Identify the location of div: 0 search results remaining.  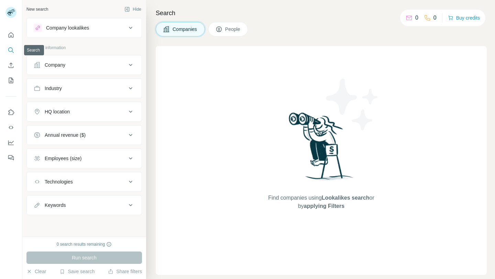
(84, 244).